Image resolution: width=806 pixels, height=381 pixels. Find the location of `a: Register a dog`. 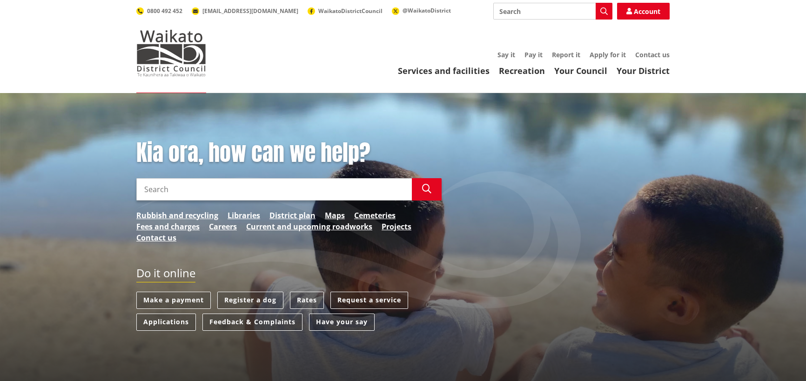

a: Register a dog is located at coordinates (250, 300).